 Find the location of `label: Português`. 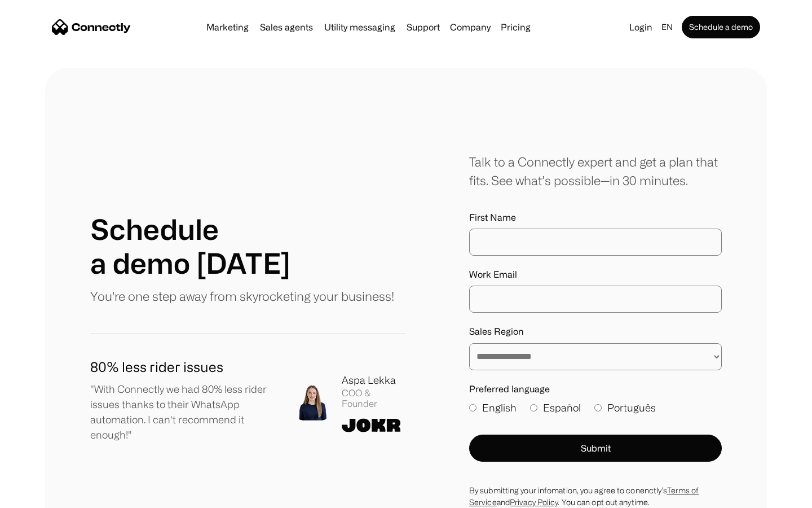

label: Português is located at coordinates (625, 407).